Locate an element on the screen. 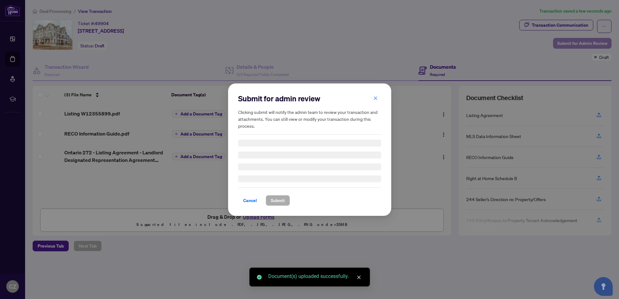 This screenshot has height=299, width=619. a: Close is located at coordinates (359, 277).